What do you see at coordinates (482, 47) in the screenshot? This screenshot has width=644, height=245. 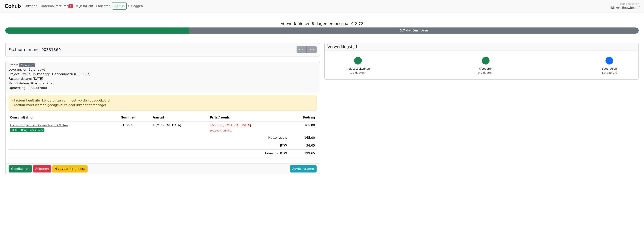 I see `h5: Verwerkingstijd` at bounding box center [482, 47].